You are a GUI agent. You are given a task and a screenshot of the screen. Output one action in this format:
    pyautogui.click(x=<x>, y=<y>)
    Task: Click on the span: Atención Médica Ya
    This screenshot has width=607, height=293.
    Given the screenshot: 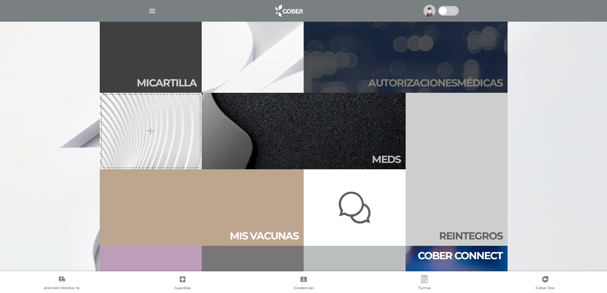 What is the action you would take?
    pyautogui.click(x=61, y=288)
    